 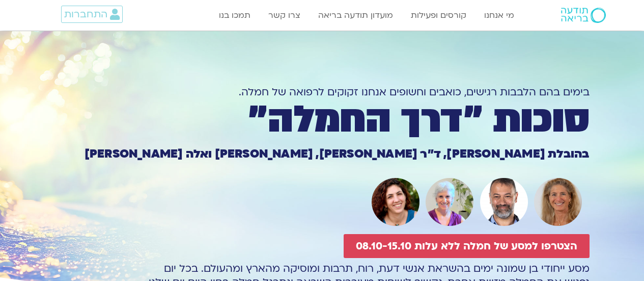 I want to click on span: התחברות, so click(x=86, y=14).